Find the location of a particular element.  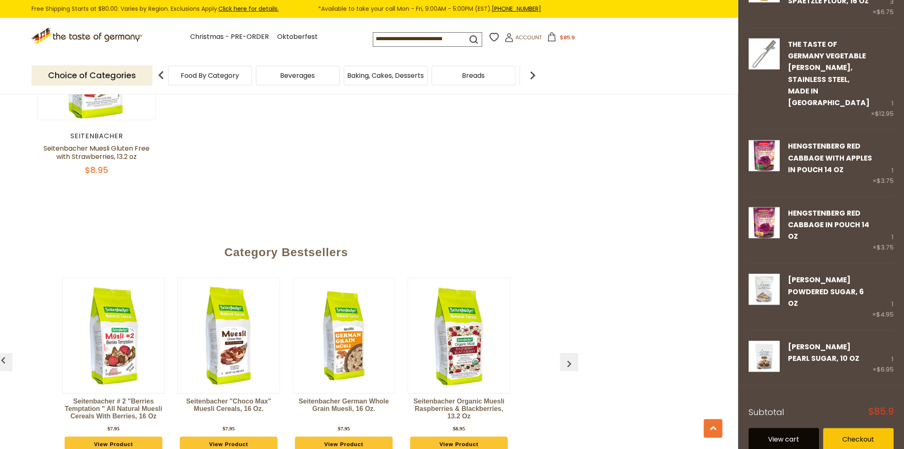

p: Choice of Categories is located at coordinates (92, 75).